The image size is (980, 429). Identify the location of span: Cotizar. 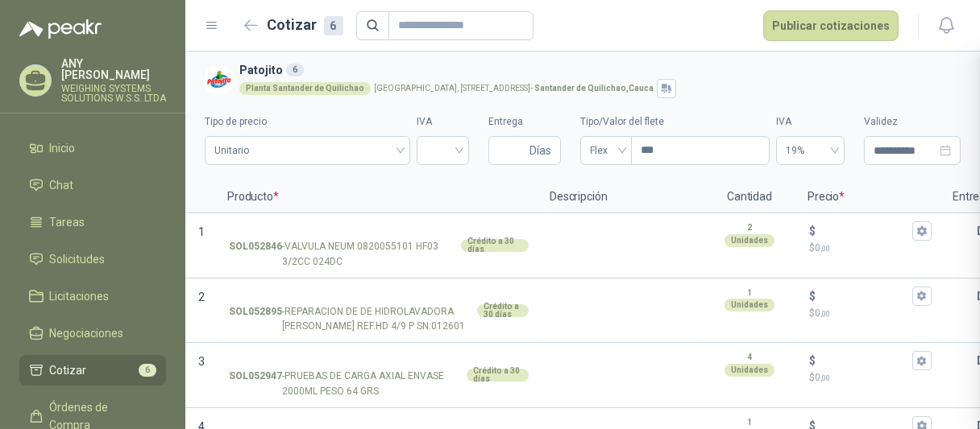
(68, 370).